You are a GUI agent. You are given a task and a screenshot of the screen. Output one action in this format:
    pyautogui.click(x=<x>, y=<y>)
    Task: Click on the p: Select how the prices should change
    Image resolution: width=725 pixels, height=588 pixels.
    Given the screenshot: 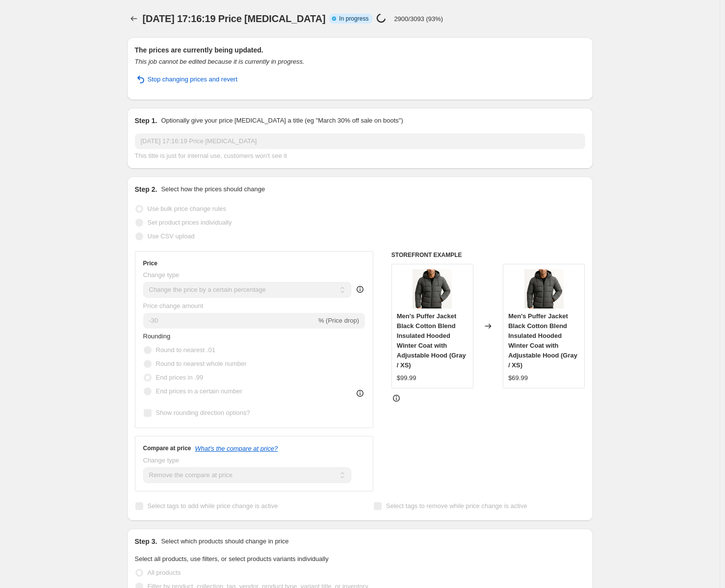 What is the action you would take?
    pyautogui.click(x=213, y=189)
    